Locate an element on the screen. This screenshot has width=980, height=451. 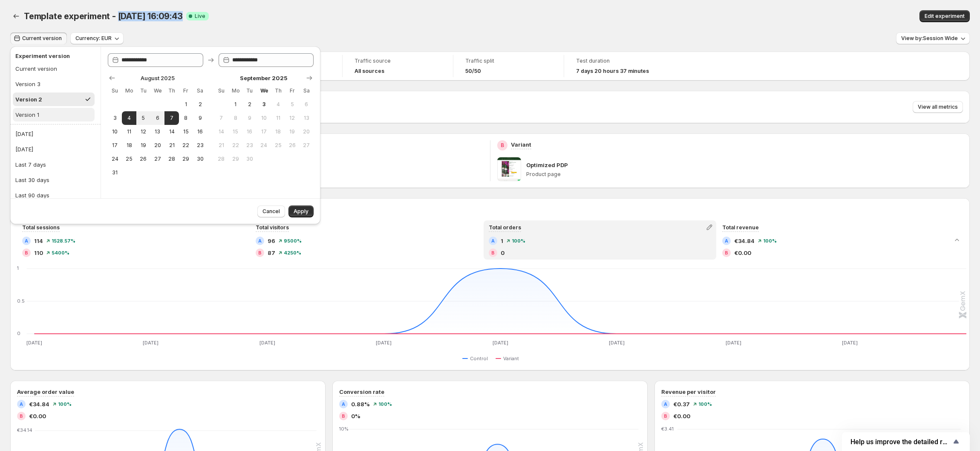
span: Variant is located at coordinates (511, 358).